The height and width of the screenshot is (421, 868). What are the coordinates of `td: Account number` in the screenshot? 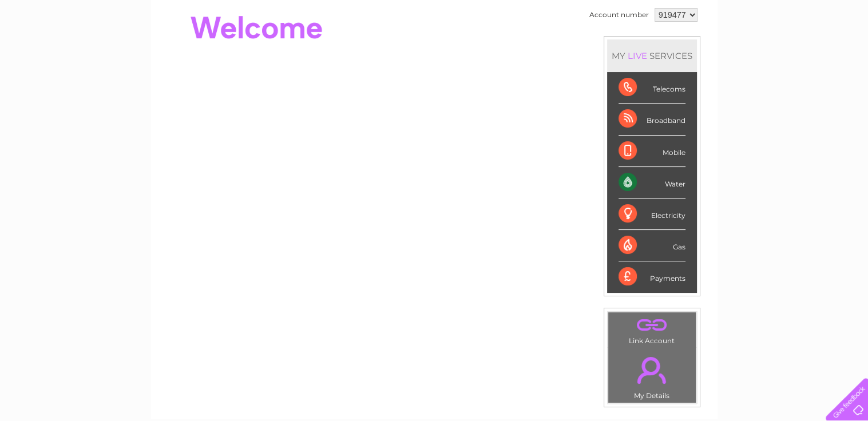 It's located at (619, 15).